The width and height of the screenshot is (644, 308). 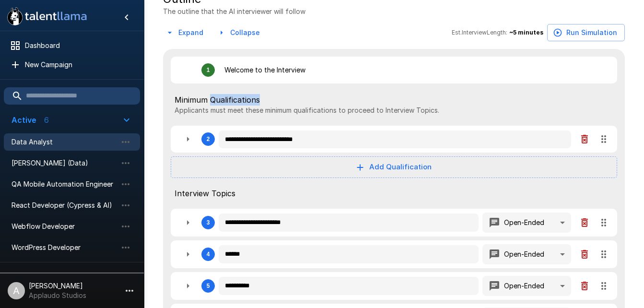 I want to click on button: Run Simulation, so click(x=586, y=33).